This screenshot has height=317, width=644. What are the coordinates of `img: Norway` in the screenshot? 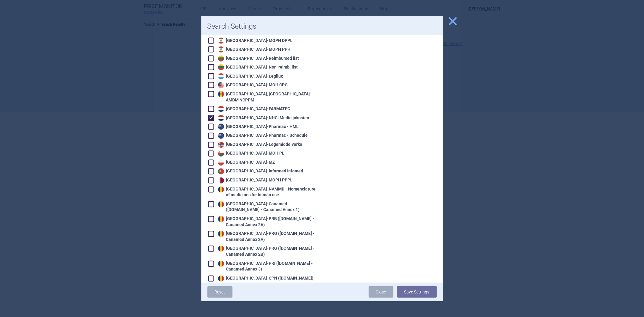 It's located at (221, 145).